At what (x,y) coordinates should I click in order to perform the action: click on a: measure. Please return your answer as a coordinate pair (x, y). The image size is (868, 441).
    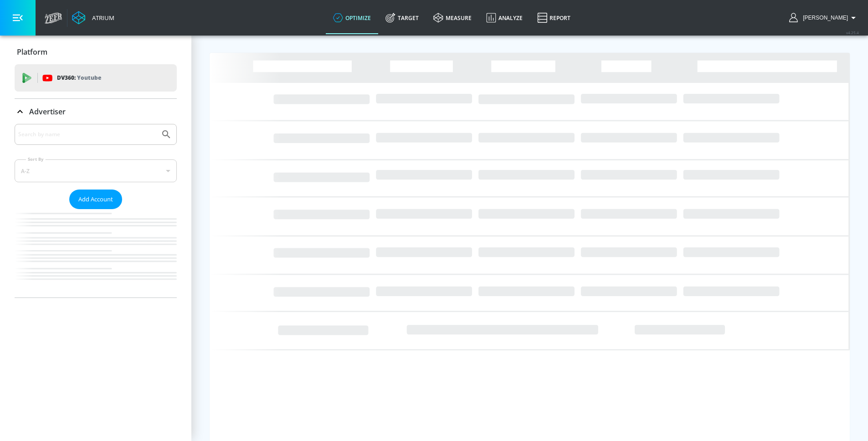
    Looking at the image, I should click on (452, 18).